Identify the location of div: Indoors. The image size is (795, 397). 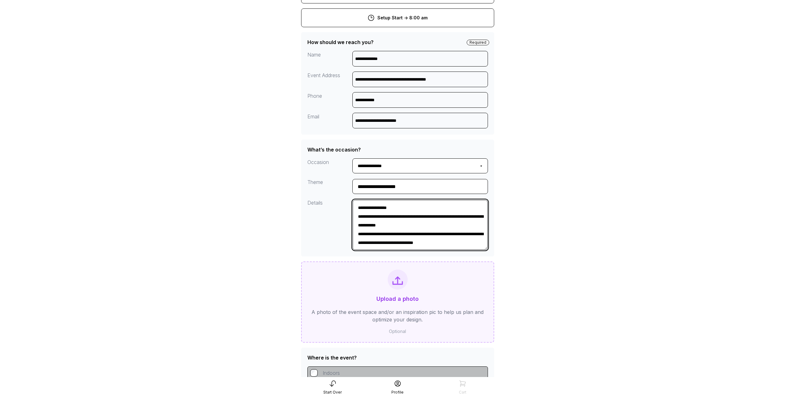
(398, 373).